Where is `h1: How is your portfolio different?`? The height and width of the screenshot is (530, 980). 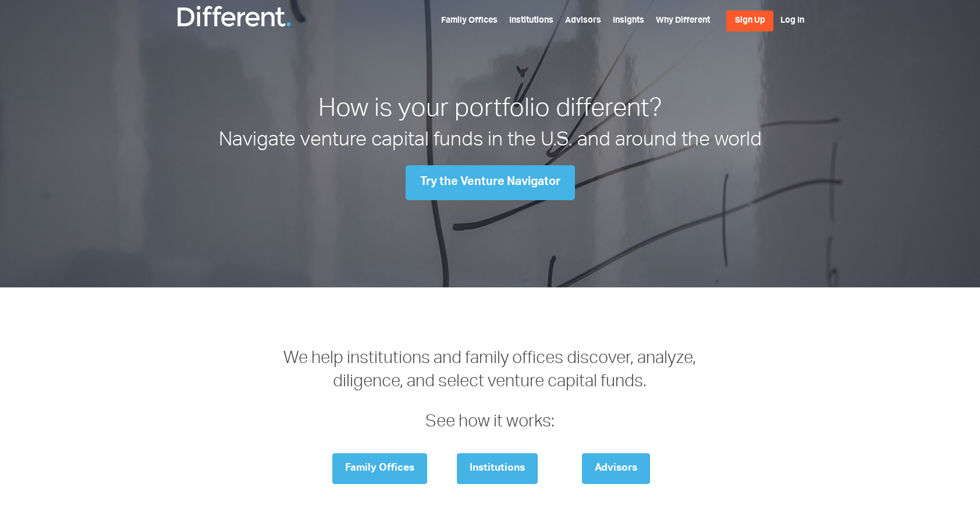 h1: How is your portfolio different? is located at coordinates (490, 110).